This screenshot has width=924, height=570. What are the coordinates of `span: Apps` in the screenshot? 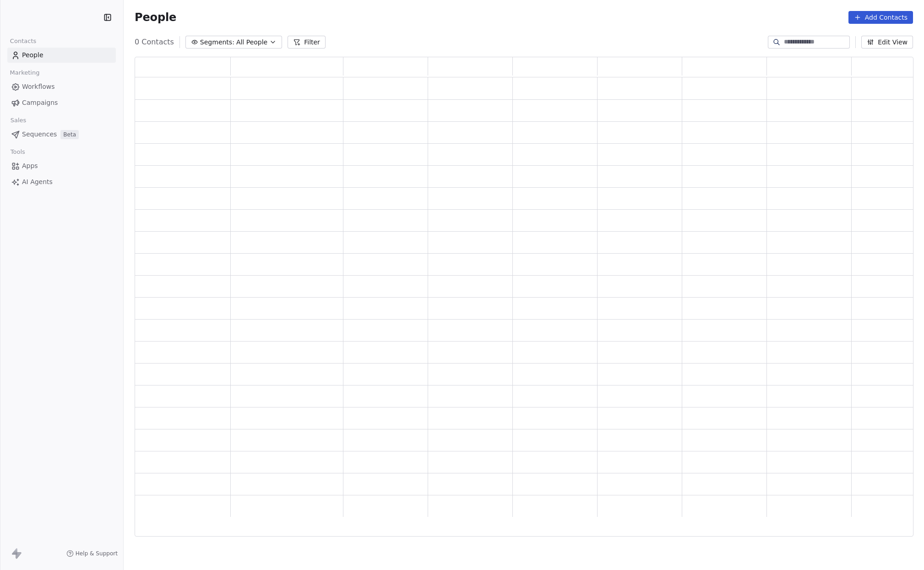 It's located at (30, 165).